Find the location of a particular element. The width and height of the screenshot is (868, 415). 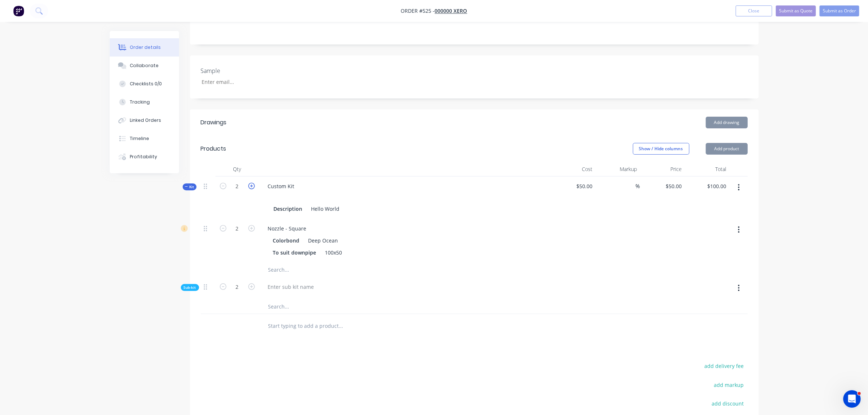

span: Order #525 - is located at coordinates (418, 11).